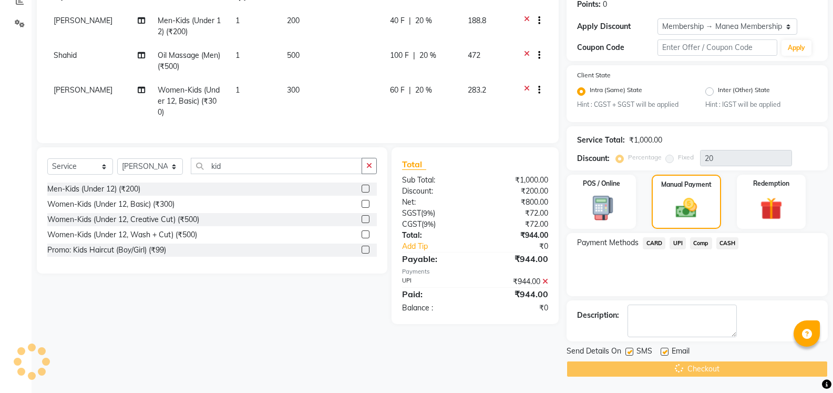 This screenshot has height=393, width=833. I want to click on label: Manual Payment, so click(686, 184).